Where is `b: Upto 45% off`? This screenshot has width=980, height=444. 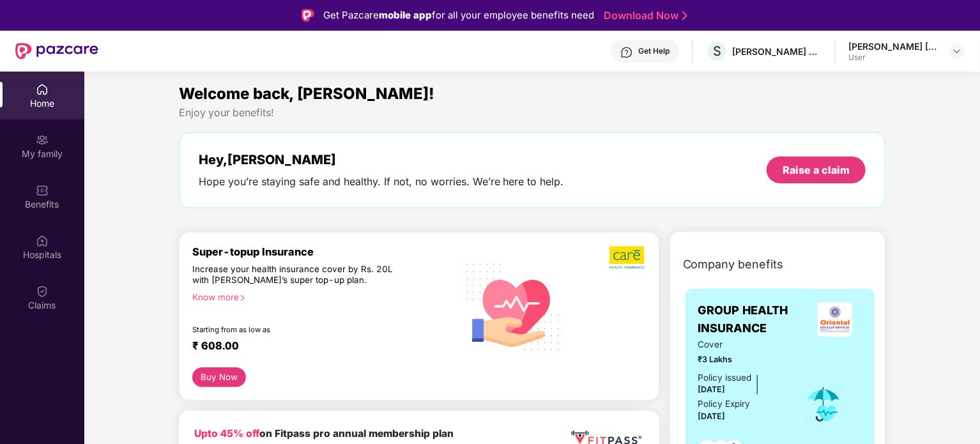
b: Upto 45% off is located at coordinates (227, 433).